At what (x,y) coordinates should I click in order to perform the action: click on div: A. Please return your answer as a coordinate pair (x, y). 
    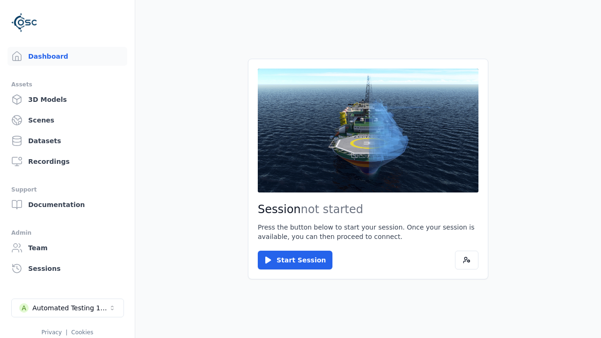
    Looking at the image, I should click on (24, 308).